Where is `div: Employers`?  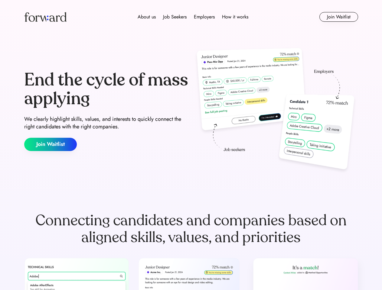
div: Employers is located at coordinates (204, 17).